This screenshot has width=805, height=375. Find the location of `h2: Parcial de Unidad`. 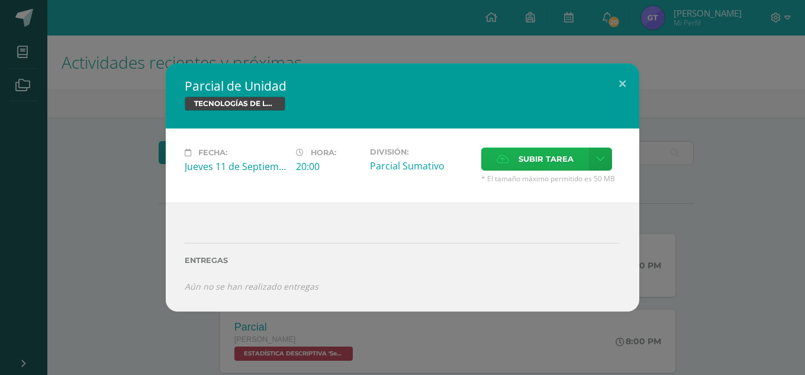

h2: Parcial de Unidad is located at coordinates (403, 86).